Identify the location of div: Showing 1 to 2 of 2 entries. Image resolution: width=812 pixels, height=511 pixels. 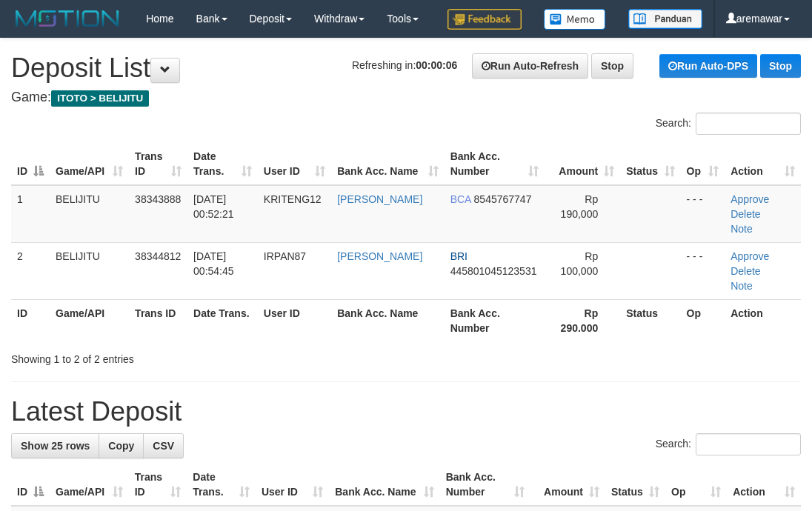
(169, 356).